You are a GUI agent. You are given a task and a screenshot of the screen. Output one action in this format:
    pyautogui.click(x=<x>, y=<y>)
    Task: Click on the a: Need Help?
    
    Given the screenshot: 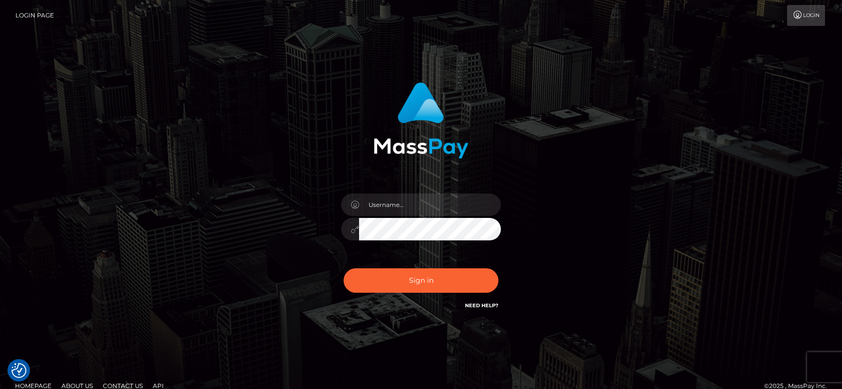 What is the action you would take?
    pyautogui.click(x=481, y=306)
    